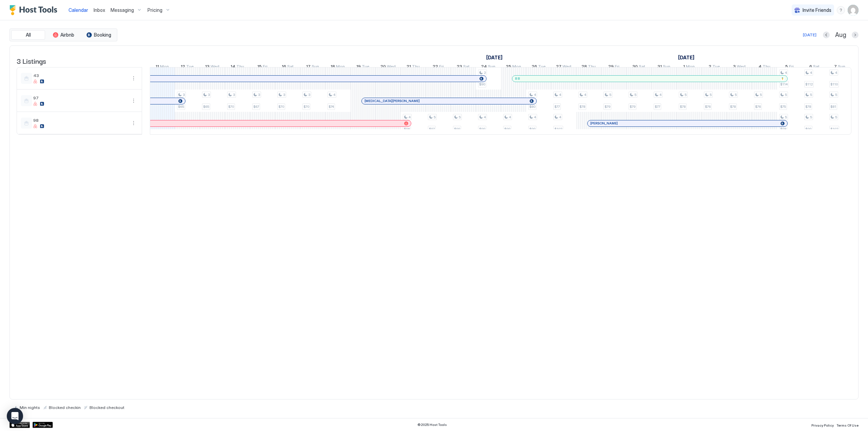 Image resolution: width=868 pixels, height=431 pixels. I want to click on span: $67, so click(256, 107).